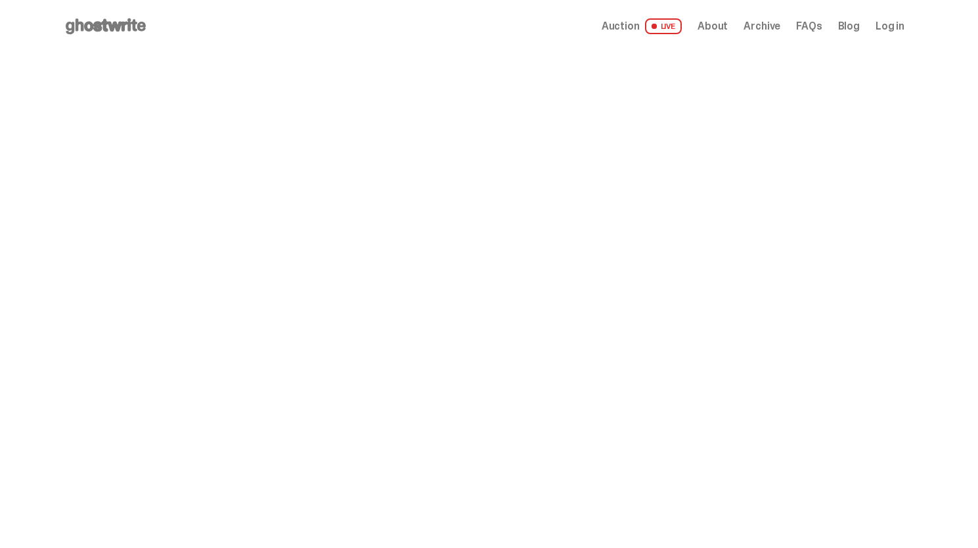 This screenshot has height=548, width=978. Describe the element at coordinates (849, 26) in the screenshot. I see `a: Blog` at that location.